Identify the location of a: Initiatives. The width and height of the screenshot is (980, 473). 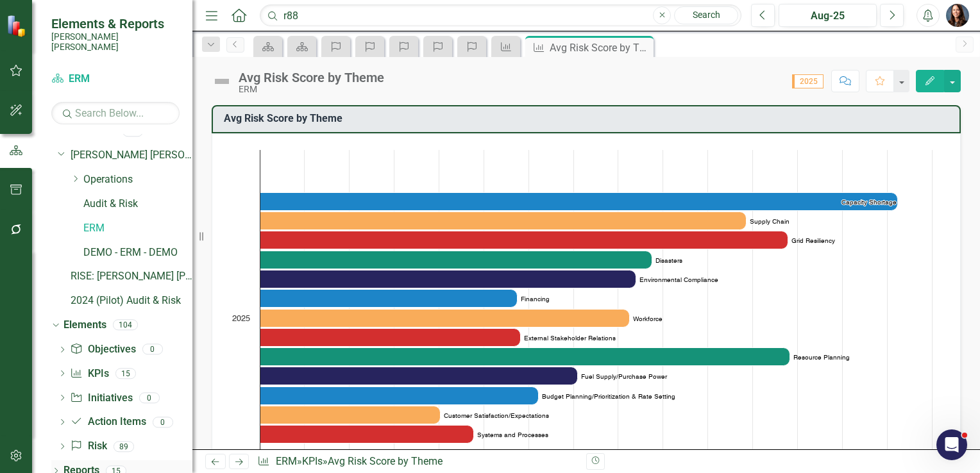
(101, 398).